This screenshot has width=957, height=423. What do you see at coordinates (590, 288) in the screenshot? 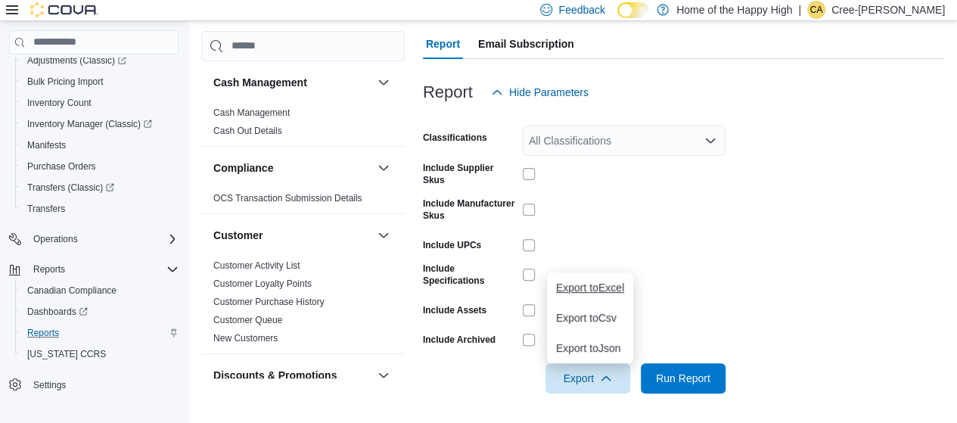
I see `button: Export toExcel` at bounding box center [590, 288].